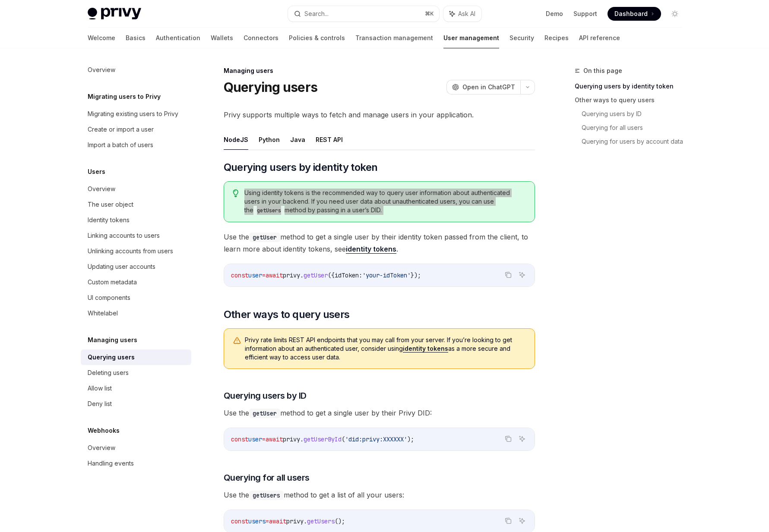 Image resolution: width=769 pixels, height=532 pixels. What do you see at coordinates (136, 114) in the screenshot?
I see `a: Migrating existing users to Privy` at bounding box center [136, 114].